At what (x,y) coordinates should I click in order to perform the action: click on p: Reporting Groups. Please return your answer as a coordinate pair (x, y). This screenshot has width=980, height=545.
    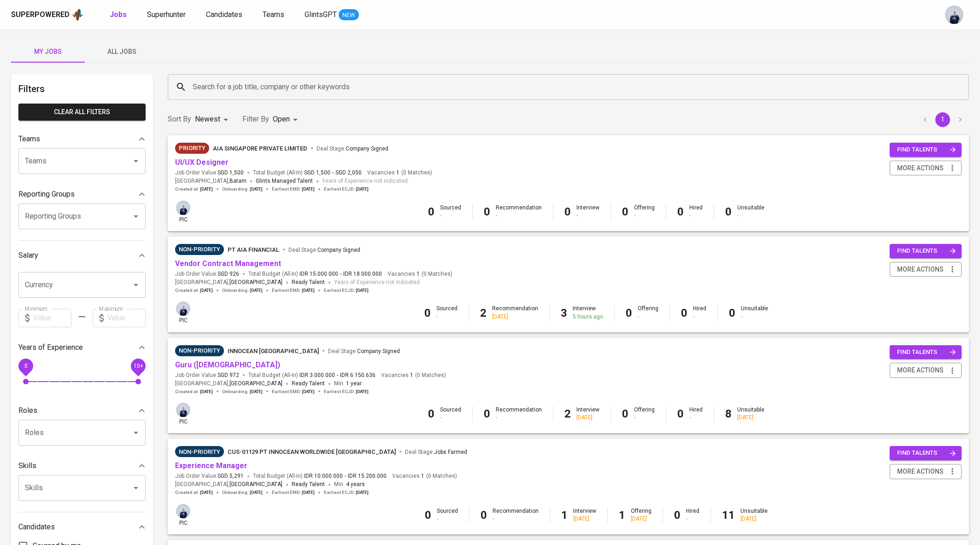
    Looking at the image, I should click on (47, 195).